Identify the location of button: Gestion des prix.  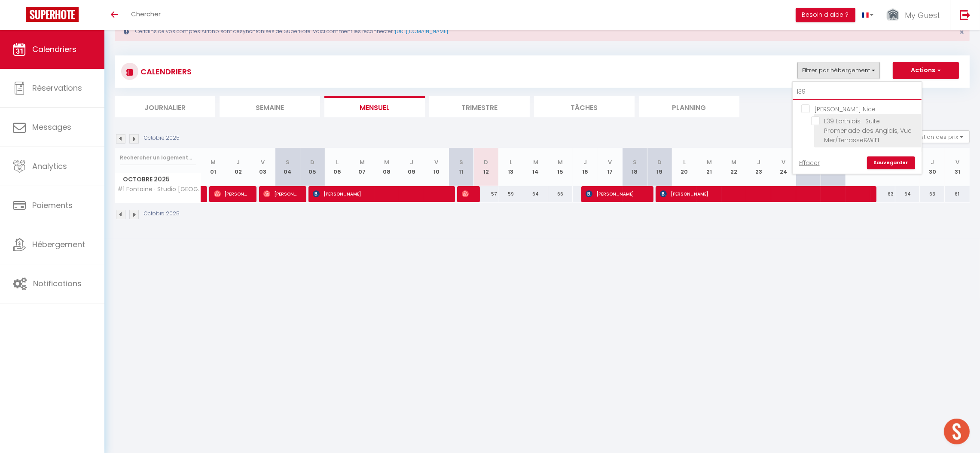
(937, 137).